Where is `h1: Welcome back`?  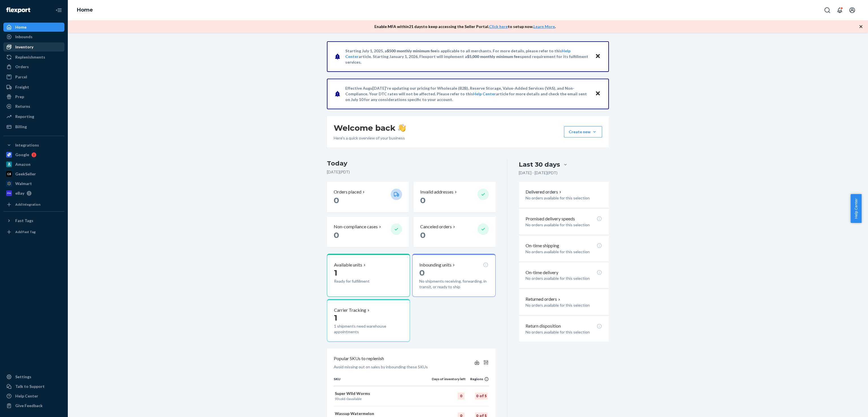 h1: Welcome back is located at coordinates (369, 128).